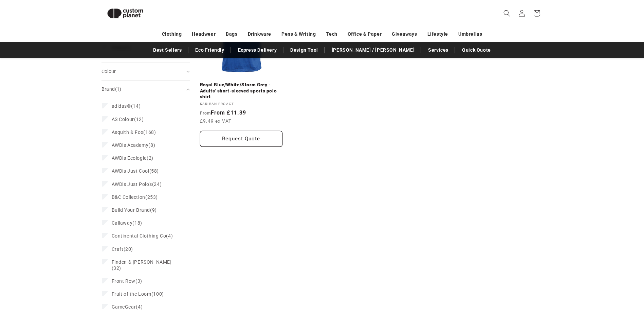  What do you see at coordinates (168, 50) in the screenshot?
I see `a: Best Sellers` at bounding box center [168, 50].